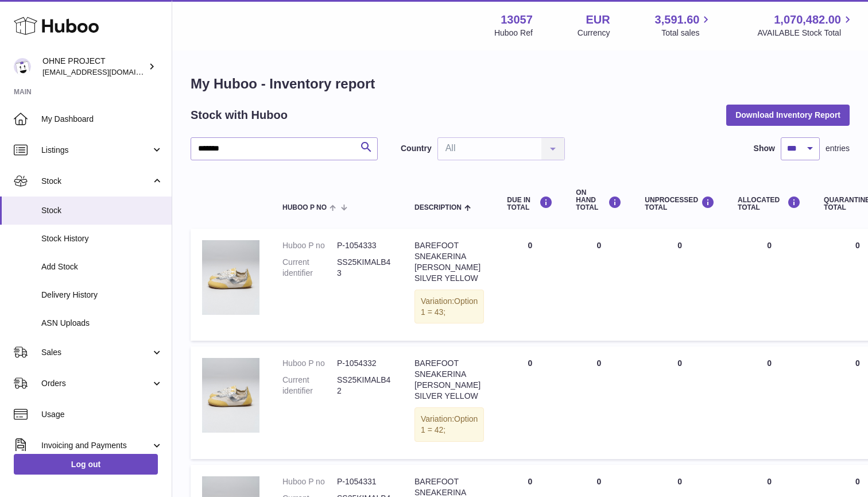 The image size is (868, 497). Describe the element at coordinates (364, 386) in the screenshot. I see `dd: SS25KIMALB42` at that location.